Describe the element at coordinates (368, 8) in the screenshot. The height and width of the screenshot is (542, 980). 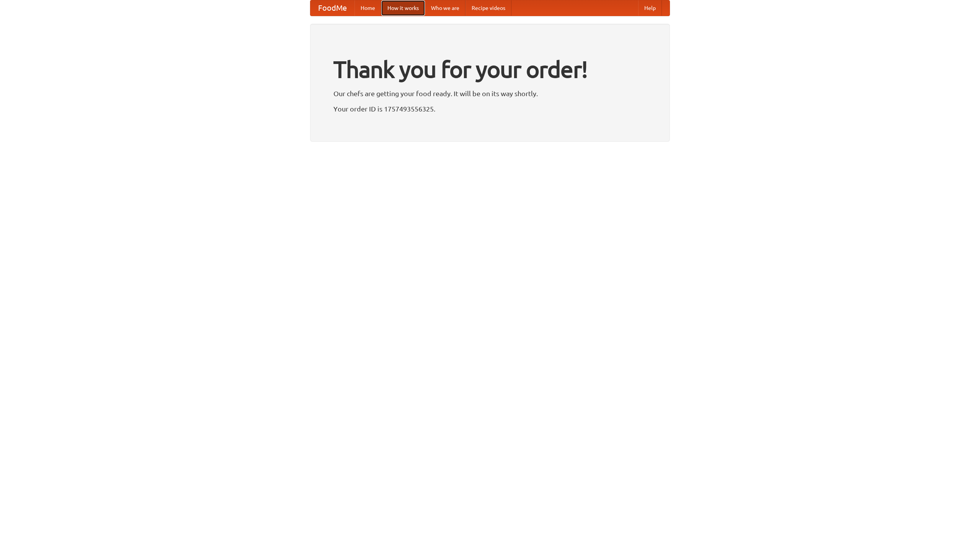
I see `a: Home` at that location.